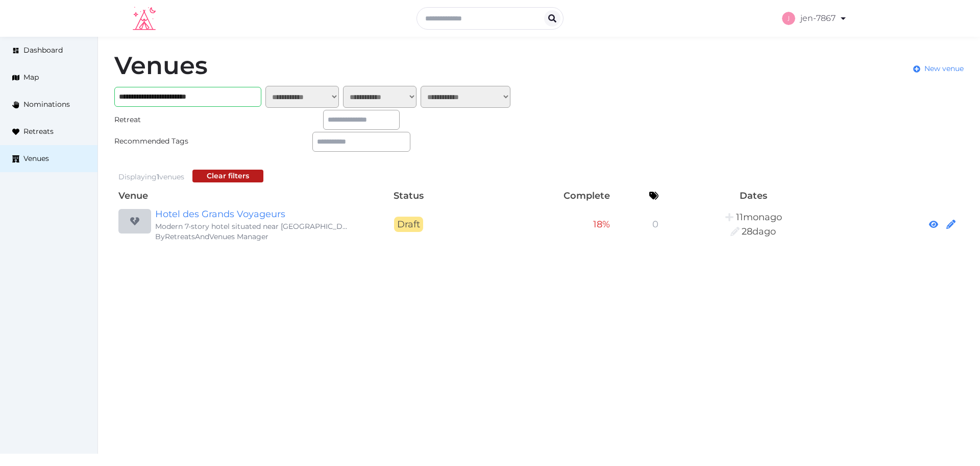  Describe the element at coordinates (31, 77) in the screenshot. I see `span: Map` at that location.